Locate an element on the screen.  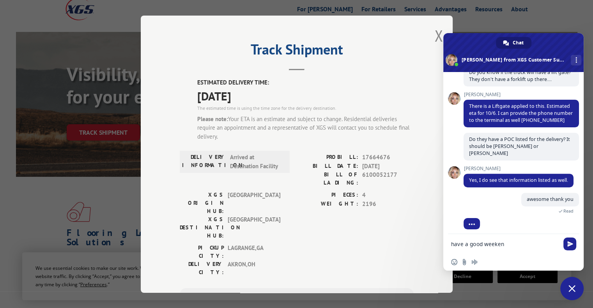
span: 4 is located at coordinates (388, 195).